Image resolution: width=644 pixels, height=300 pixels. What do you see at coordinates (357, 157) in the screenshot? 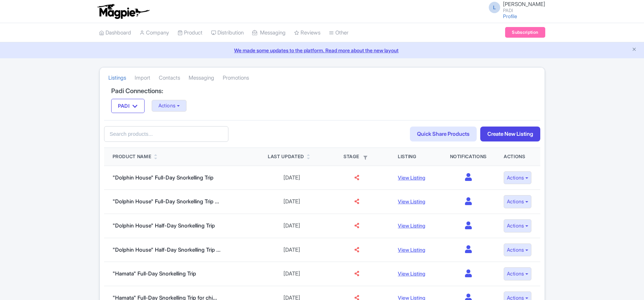
I see `div: Stage` at bounding box center [357, 157].